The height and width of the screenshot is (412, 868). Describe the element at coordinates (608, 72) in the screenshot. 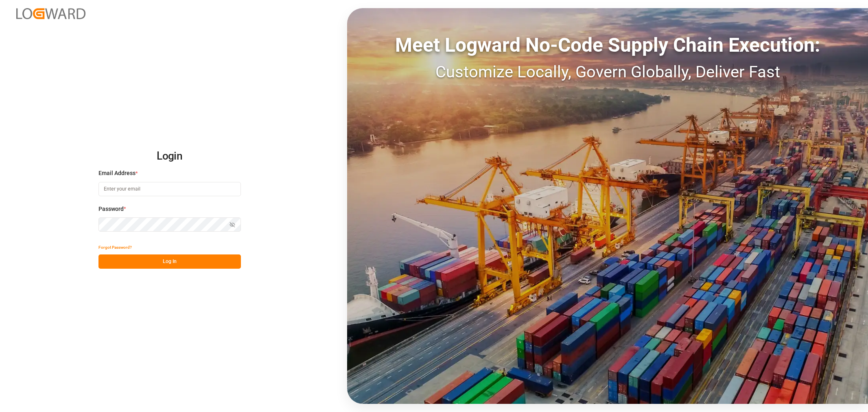

I see `div: Customize Locally, Govern Globally, Deliver Fast` at that location.